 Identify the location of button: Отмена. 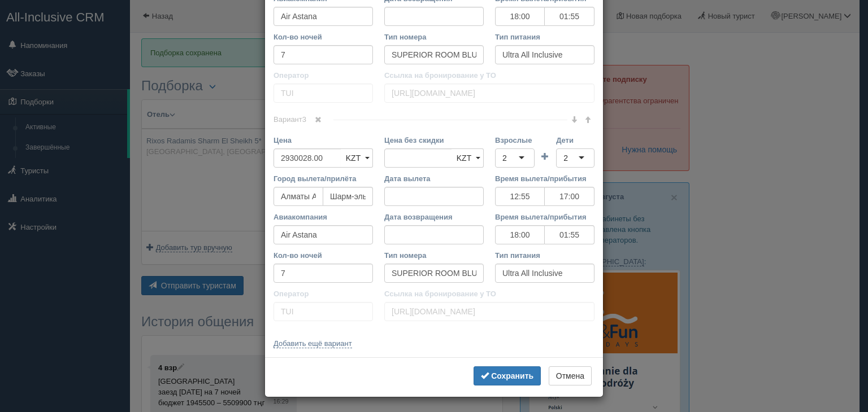
(570, 376).